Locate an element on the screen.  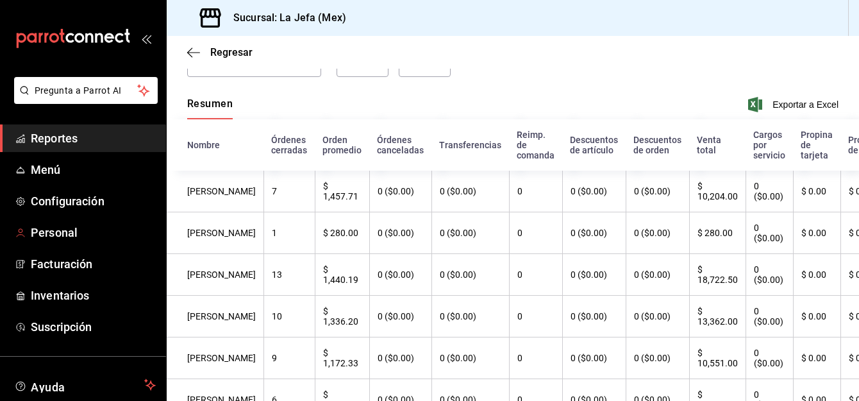
div: navigation tabs is located at coordinates (210, 108).